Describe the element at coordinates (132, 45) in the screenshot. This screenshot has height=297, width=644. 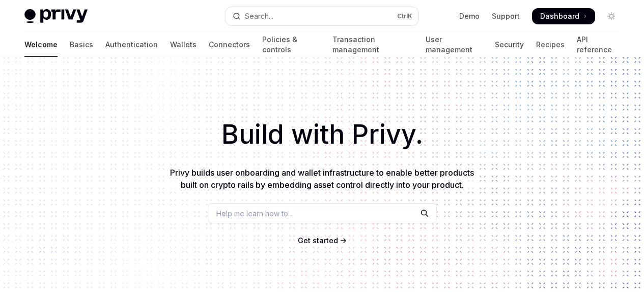
I see `a: Authentication` at that location.